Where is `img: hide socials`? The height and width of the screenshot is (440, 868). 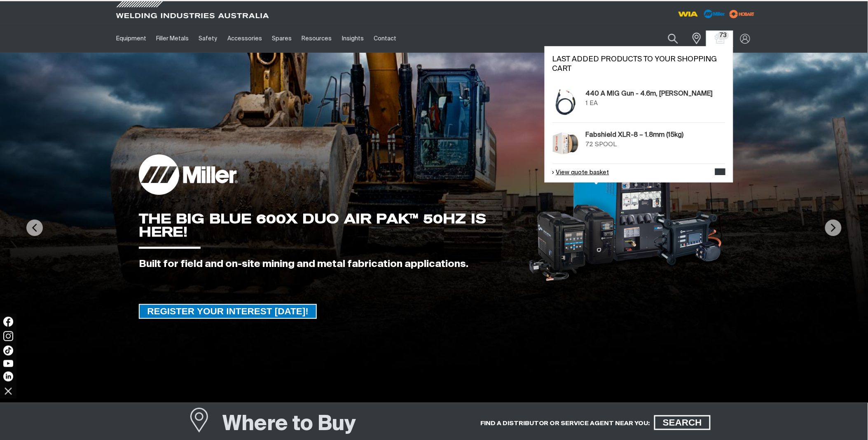 img: hide socials is located at coordinates (8, 391).